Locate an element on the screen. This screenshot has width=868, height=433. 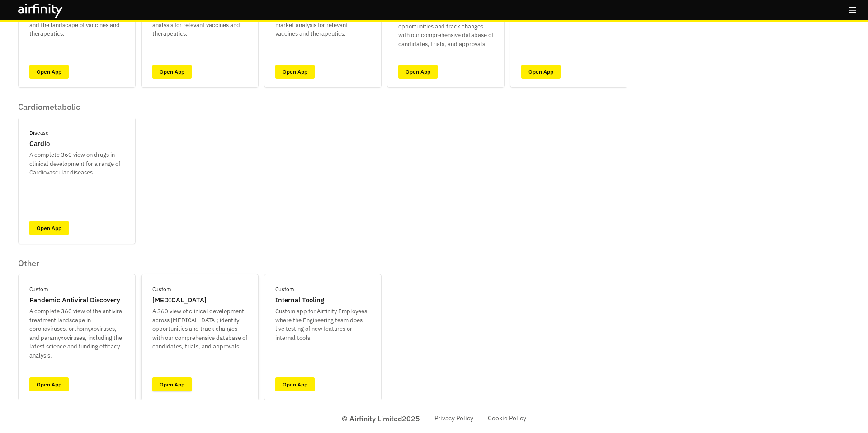
a: Privacy Policy is located at coordinates (454, 418).